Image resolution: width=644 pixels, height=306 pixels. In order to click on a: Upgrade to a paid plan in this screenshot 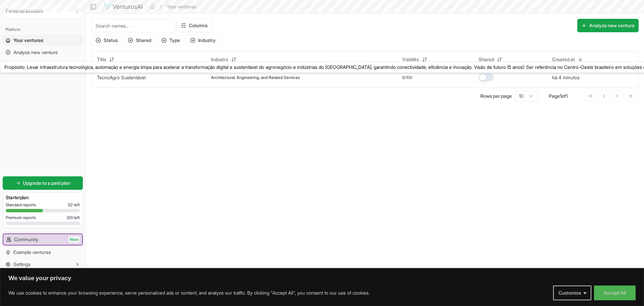, I will do `click(43, 183)`.